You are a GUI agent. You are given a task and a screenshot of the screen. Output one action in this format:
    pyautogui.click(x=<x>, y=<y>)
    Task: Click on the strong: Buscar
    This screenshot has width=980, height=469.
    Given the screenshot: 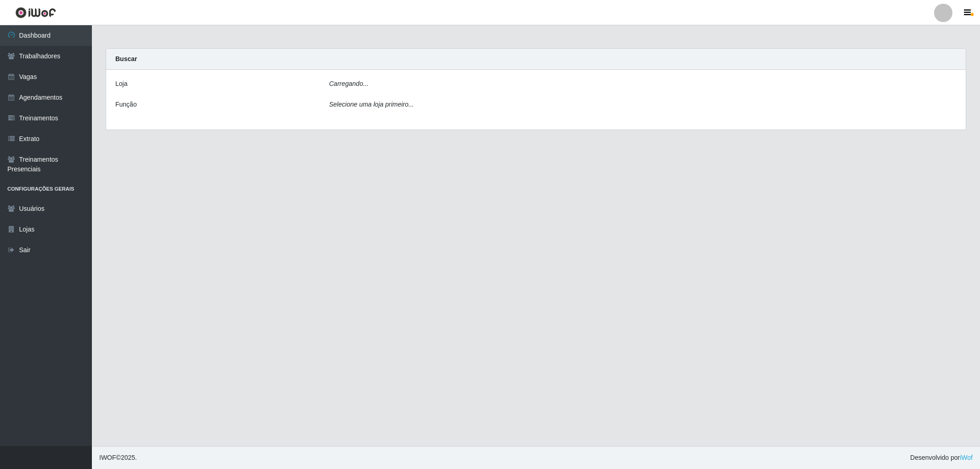 What is the action you would take?
    pyautogui.click(x=126, y=59)
    